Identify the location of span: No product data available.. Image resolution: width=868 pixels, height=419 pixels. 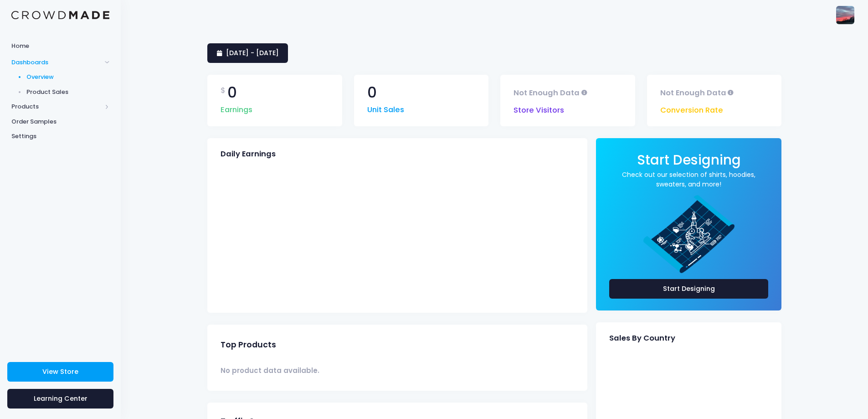
(270, 371).